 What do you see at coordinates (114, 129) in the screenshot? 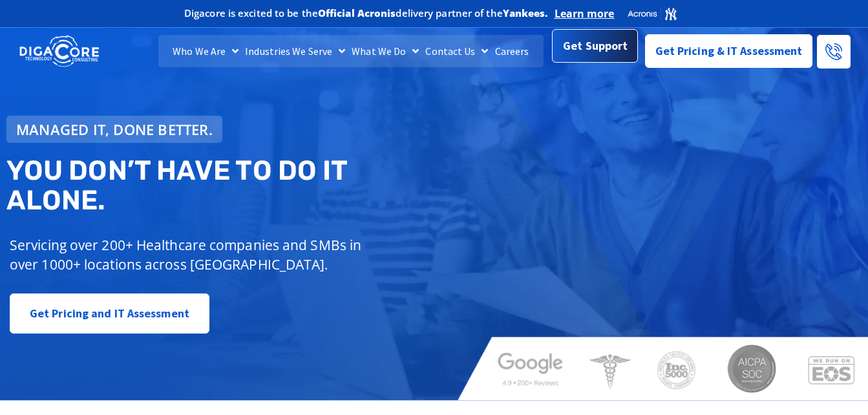
I see `span: Managed IT, done better.` at bounding box center [114, 129].